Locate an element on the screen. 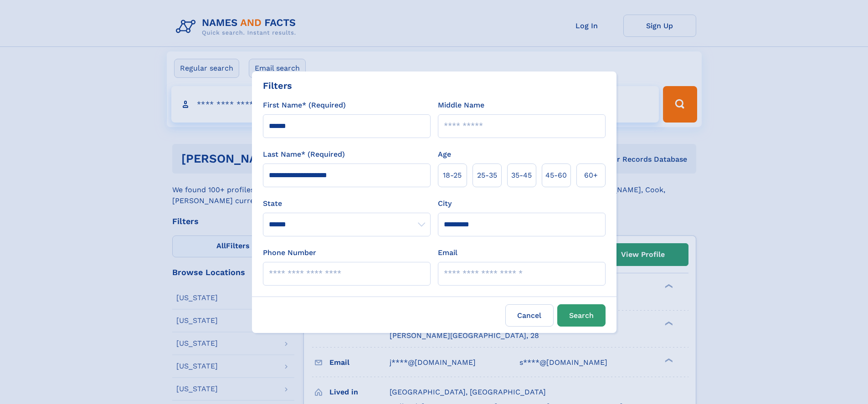 This screenshot has height=404, width=868. label: Middle Name is located at coordinates (461, 105).